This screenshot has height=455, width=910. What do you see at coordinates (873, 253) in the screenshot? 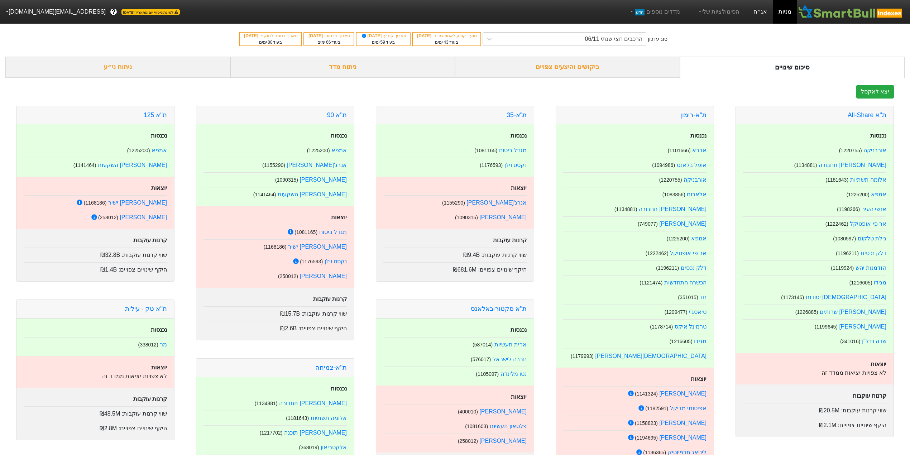
I see `a: דלק נכסים` at bounding box center [873, 253].